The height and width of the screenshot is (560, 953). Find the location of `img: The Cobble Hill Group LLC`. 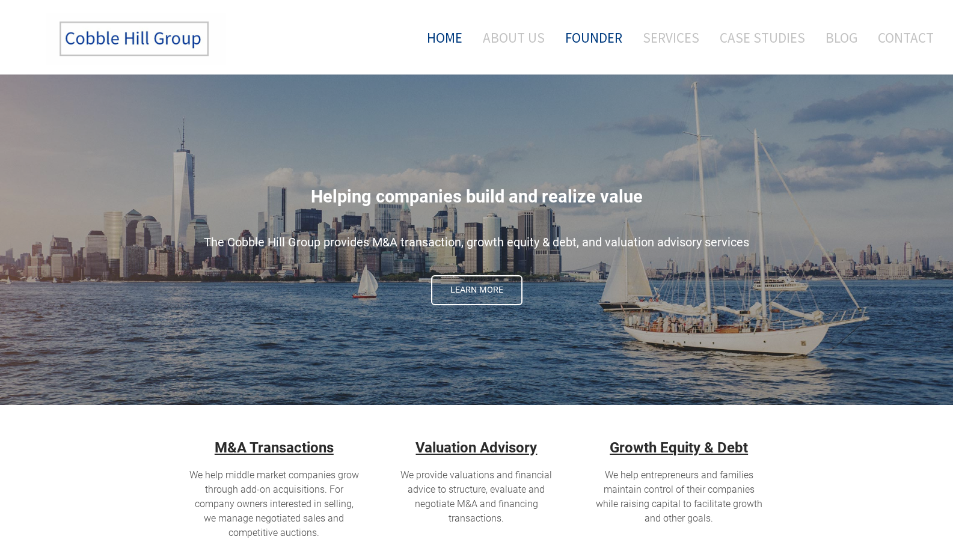

img: The Cobble Hill Group LLC is located at coordinates (136, 39).